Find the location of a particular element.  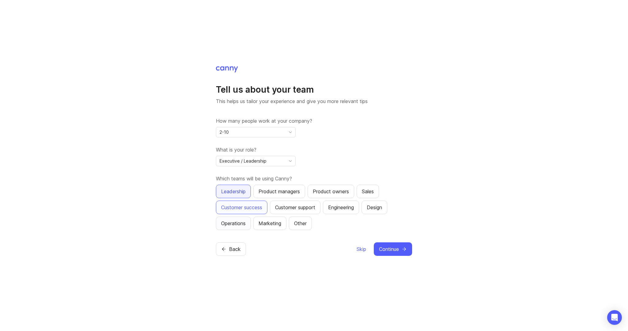

div: Sales is located at coordinates (368, 191).